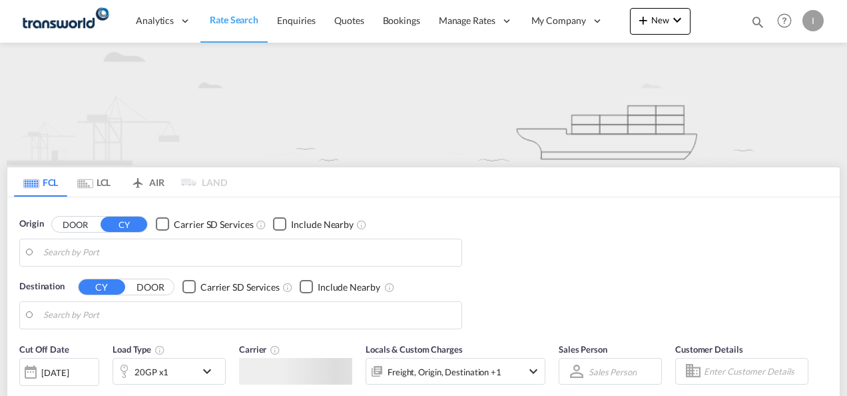  Describe the element at coordinates (234, 19) in the screenshot. I see `span: Rate Search` at that location.